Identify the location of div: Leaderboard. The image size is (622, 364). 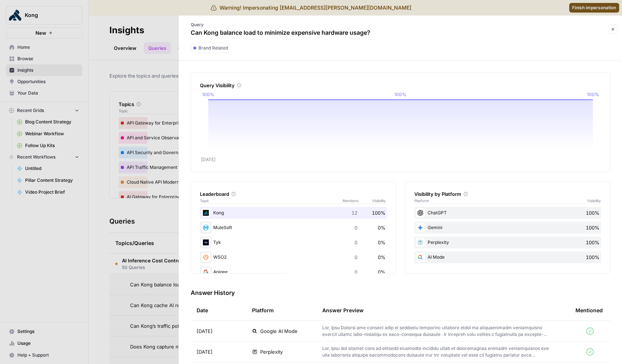
(294, 194).